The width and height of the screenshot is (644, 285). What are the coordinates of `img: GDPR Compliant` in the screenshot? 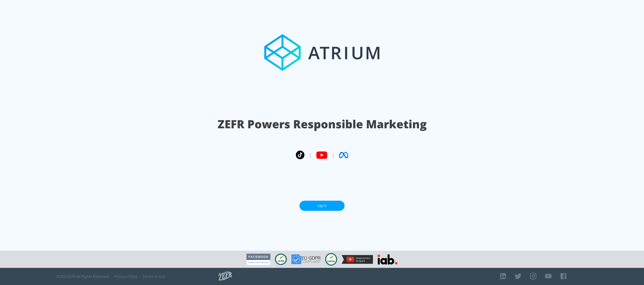 It's located at (306, 259).